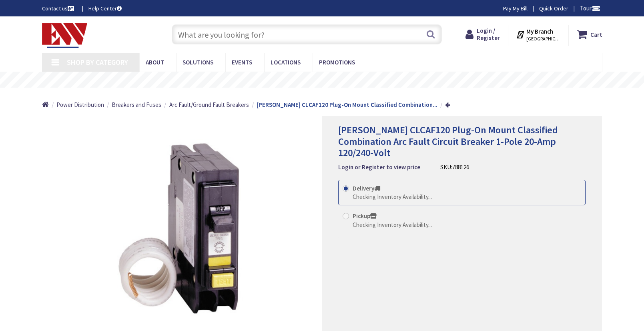  Describe the element at coordinates (590, 34) in the screenshot. I see `a: Cart` at that location.